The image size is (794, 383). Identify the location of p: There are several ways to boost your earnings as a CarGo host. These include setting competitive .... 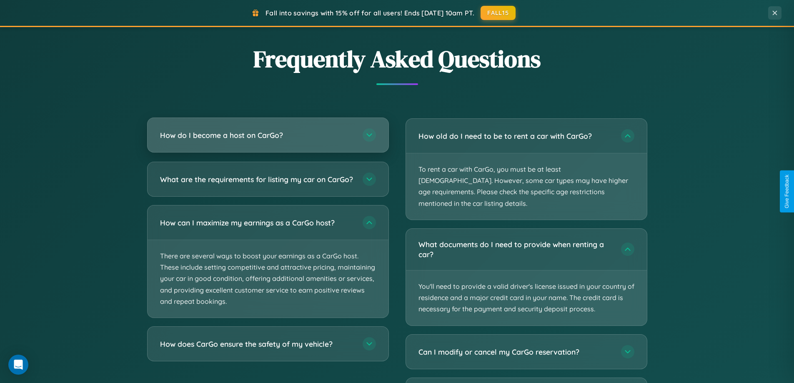
(268, 279).